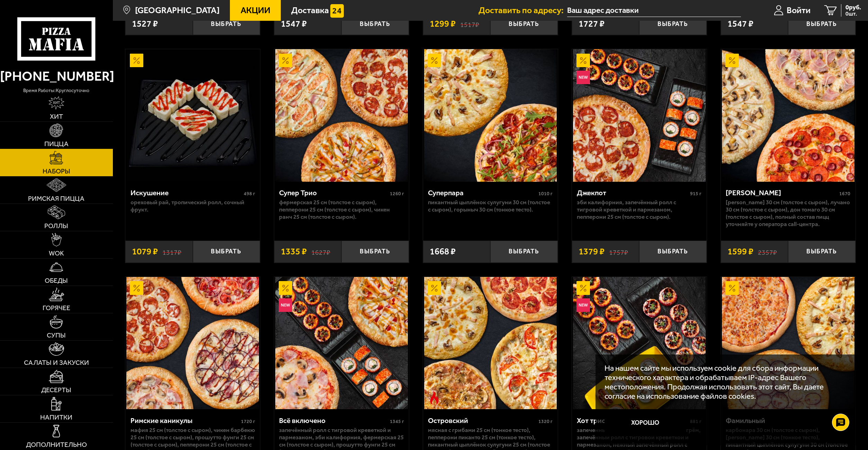 The width and height of the screenshot is (868, 450). What do you see at coordinates (56, 253) in the screenshot?
I see `span: WOK` at bounding box center [56, 253].